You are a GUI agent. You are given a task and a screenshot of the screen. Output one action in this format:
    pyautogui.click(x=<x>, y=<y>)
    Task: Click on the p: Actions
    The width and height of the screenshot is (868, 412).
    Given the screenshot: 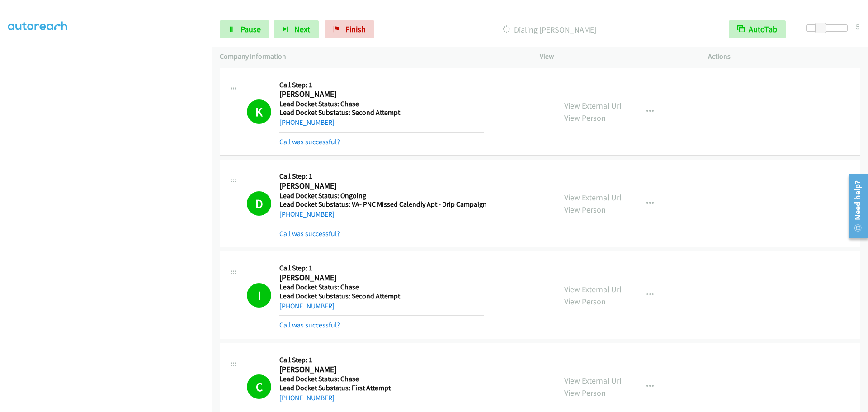 What is the action you would take?
    pyautogui.click(x=784, y=57)
    